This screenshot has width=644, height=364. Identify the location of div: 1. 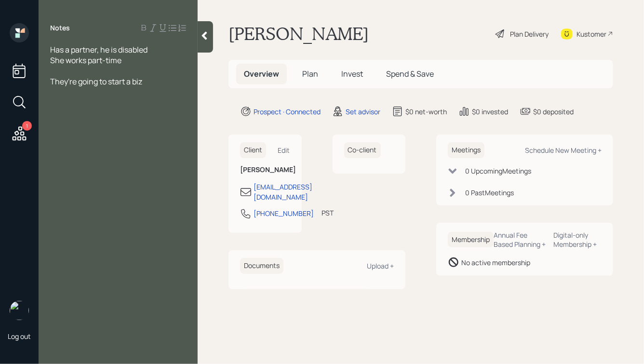
(27, 125).